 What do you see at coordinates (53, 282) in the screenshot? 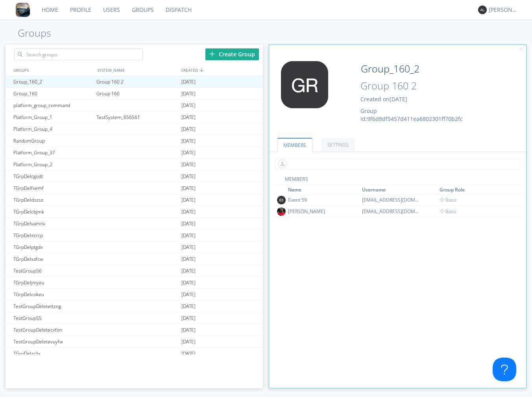
I see `div: TGrpDeljmyeu` at bounding box center [53, 282].